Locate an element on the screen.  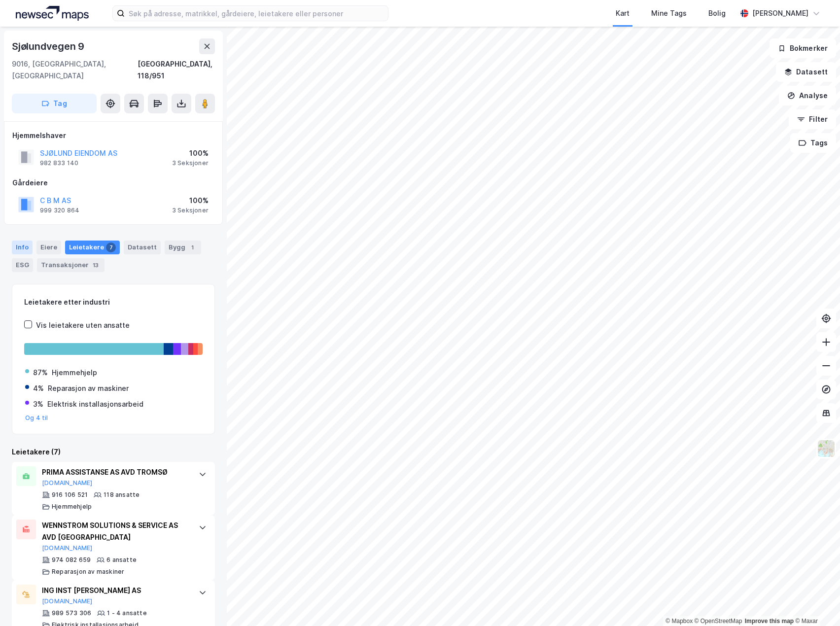
button: Og 4 til is located at coordinates (37, 418).